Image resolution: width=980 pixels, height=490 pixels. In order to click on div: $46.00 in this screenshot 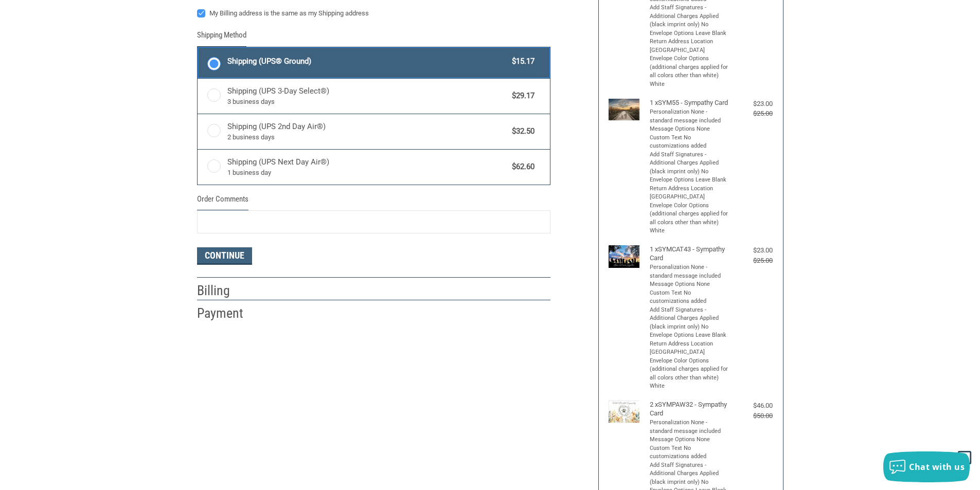, I will do `click(752, 405)`.